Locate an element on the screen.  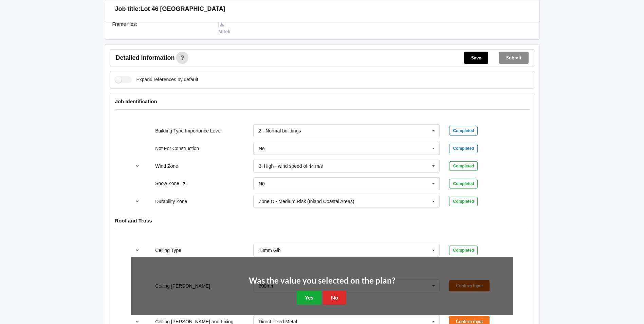
div: Direct Fixed Metal is located at coordinates (278, 322).